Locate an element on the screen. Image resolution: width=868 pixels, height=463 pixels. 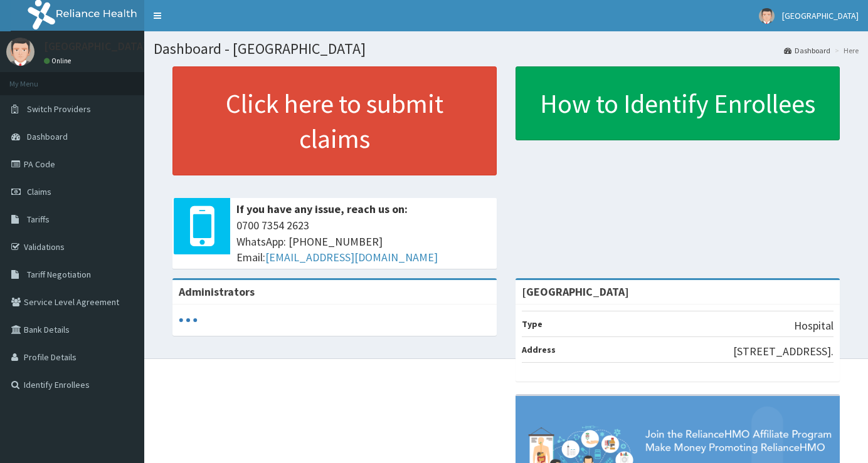
span: Switch Providers is located at coordinates (59, 109).